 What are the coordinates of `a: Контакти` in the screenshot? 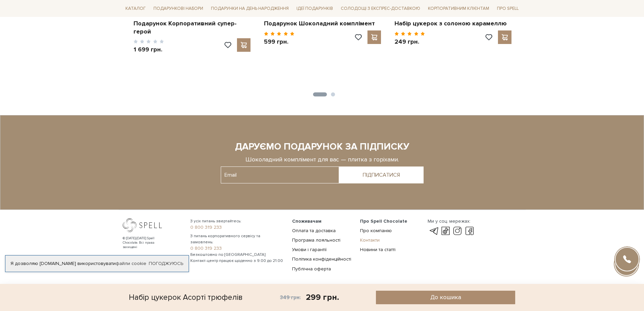 It's located at (370, 240).